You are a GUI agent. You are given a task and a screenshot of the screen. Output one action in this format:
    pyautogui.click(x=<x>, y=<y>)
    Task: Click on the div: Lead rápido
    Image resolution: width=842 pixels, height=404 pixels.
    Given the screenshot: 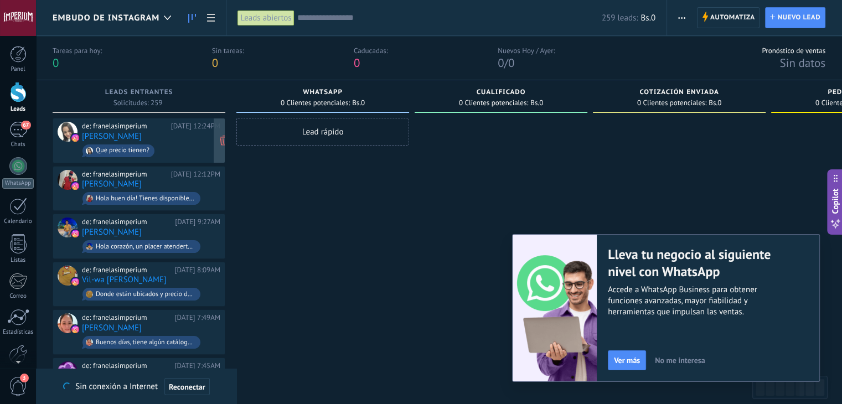 What is the action you would take?
    pyautogui.click(x=323, y=132)
    